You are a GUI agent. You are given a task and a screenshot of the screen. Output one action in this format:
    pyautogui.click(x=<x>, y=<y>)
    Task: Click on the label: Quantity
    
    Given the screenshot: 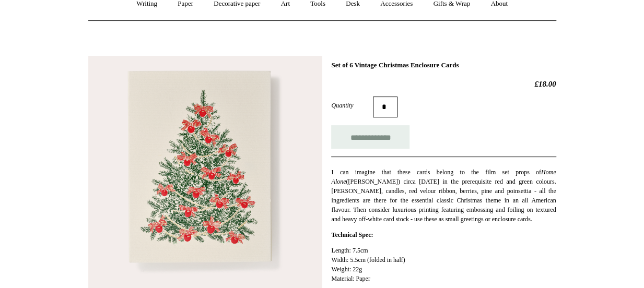 What is the action you would take?
    pyautogui.click(x=352, y=105)
    